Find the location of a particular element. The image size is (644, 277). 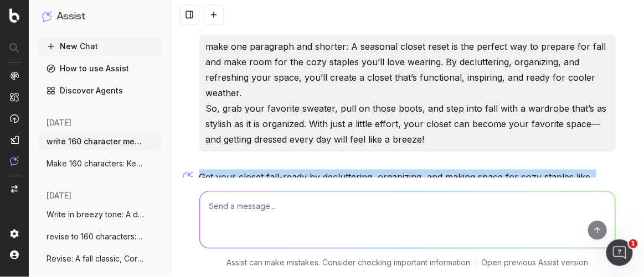

img: Botify logo is located at coordinates (14, 15).